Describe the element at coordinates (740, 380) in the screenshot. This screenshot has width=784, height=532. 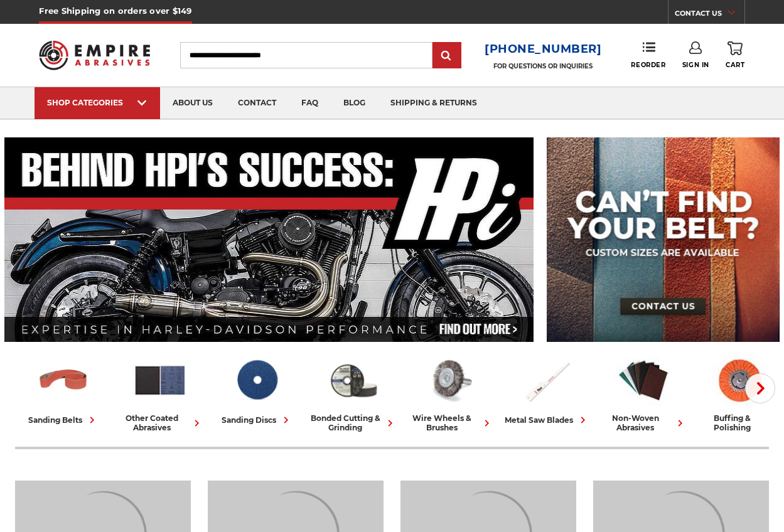
I see `img: Buffing & Polishing` at that location.